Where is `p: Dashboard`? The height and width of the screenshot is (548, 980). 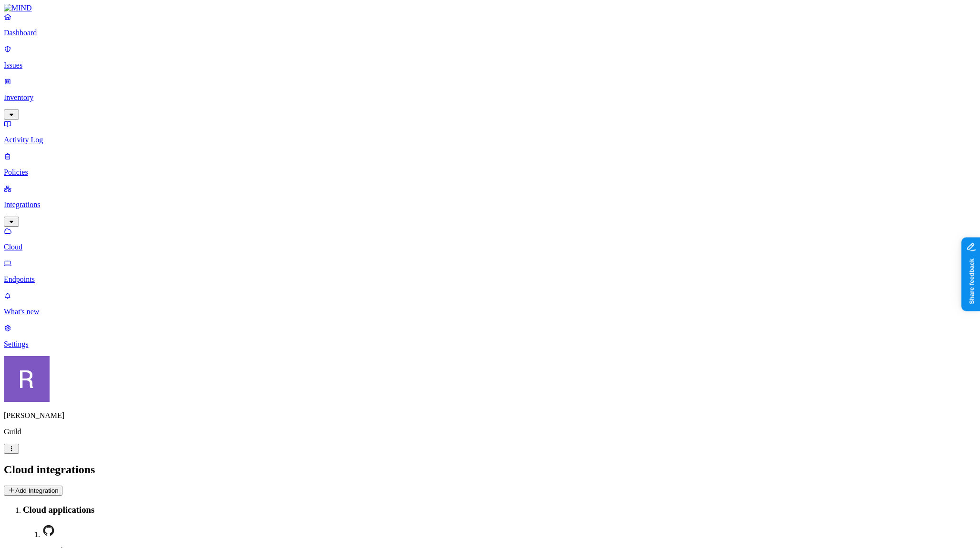
p: Dashboard is located at coordinates (490, 33).